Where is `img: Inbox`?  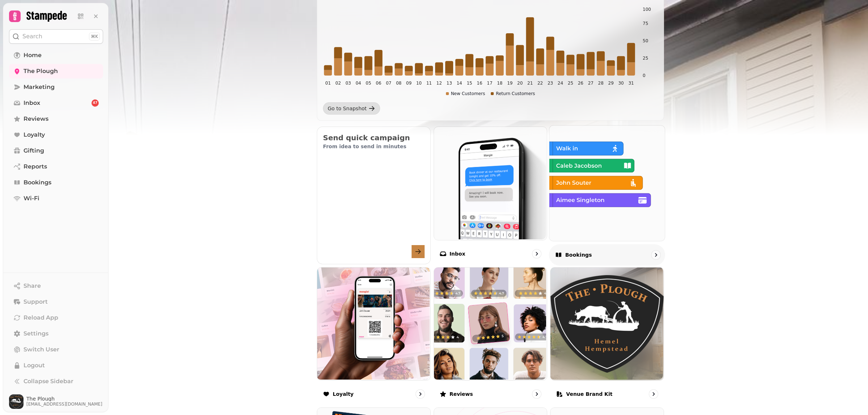 img: Inbox is located at coordinates (490, 182).